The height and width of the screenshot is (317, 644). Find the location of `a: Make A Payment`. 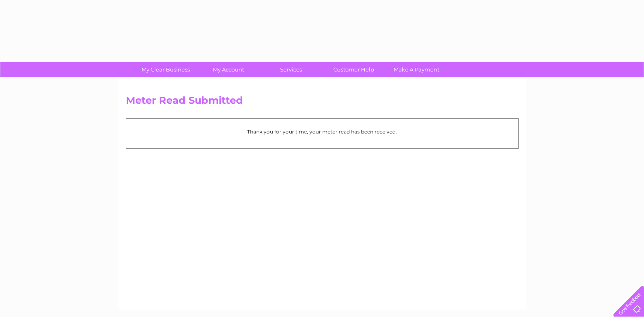

a: Make A Payment is located at coordinates (417, 69).